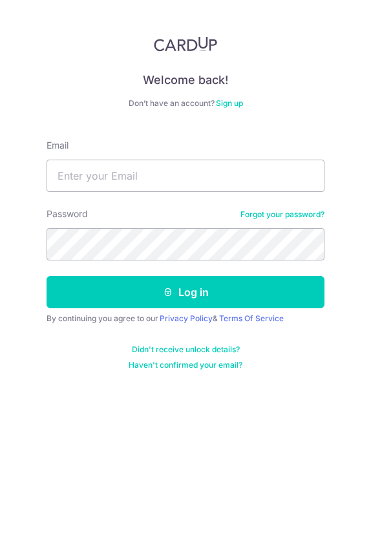 This screenshot has width=371, height=559. I want to click on button: Log in, so click(186, 292).